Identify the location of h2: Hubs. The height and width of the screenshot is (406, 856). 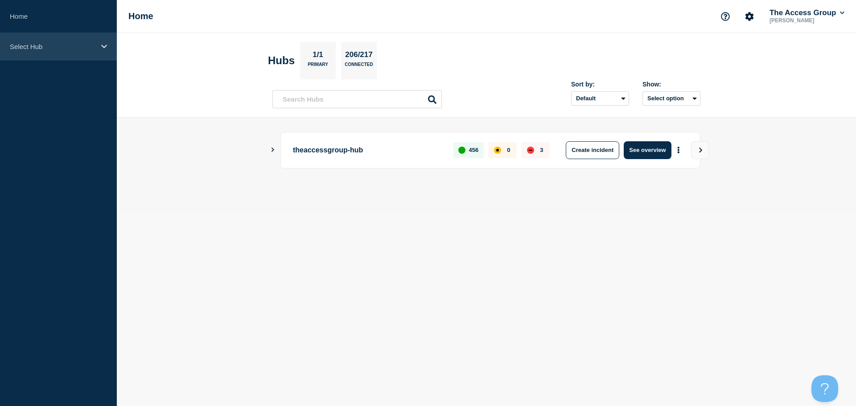
(281, 61).